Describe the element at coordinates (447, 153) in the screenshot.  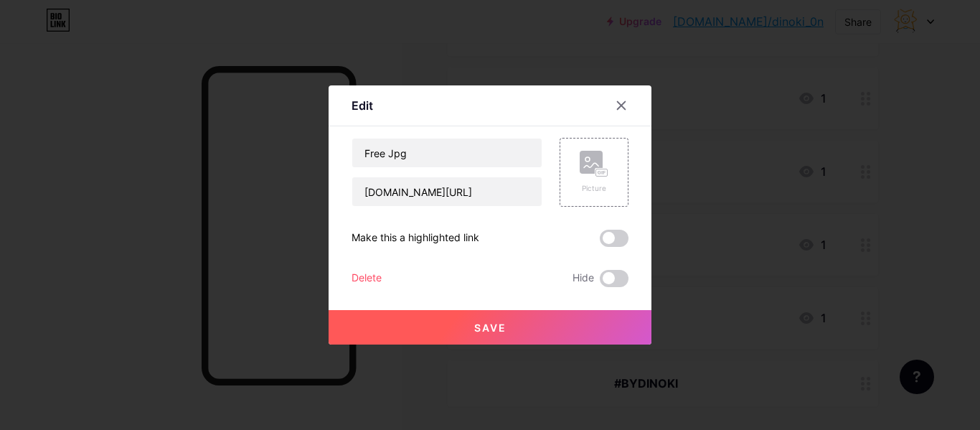
I see `input: Title` at that location.